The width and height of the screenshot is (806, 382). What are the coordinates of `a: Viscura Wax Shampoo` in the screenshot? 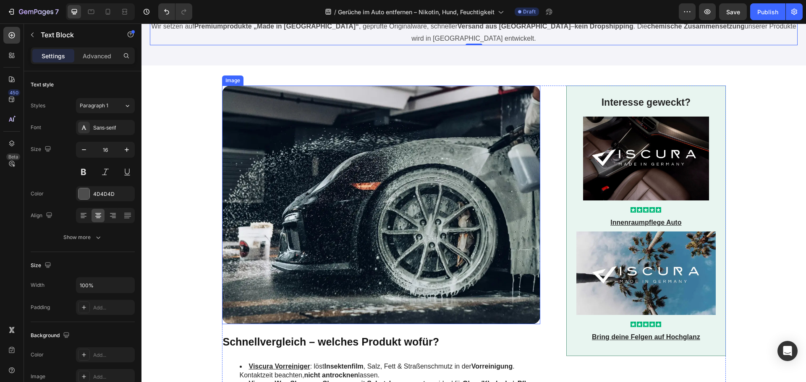 It's located at (144, 360).